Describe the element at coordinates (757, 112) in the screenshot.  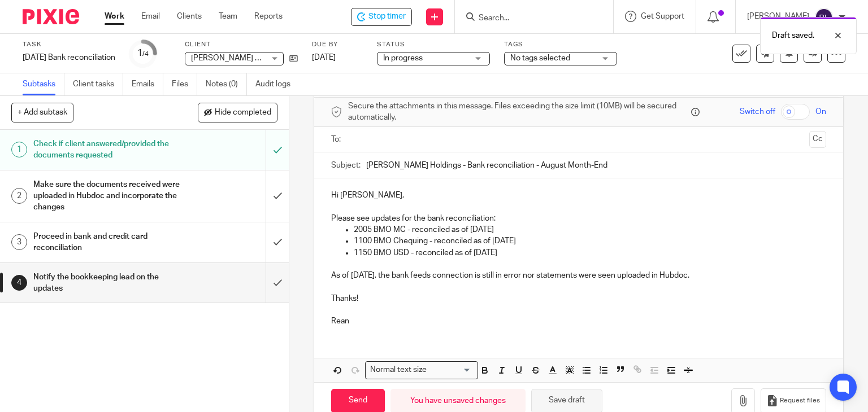
I see `span: Switch off` at that location.